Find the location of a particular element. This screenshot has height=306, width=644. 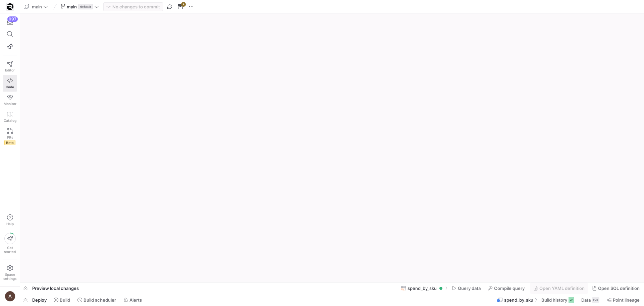

span: Alerts is located at coordinates (136, 300).